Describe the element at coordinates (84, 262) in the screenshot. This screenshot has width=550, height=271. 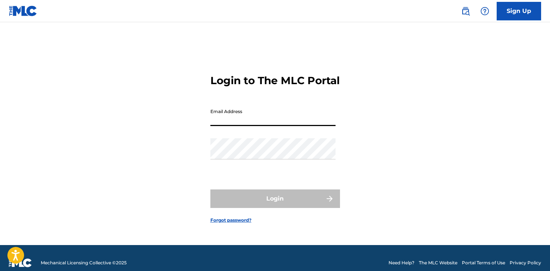
I see `span: Mechanical Licensing Collective © 2025` at that location.